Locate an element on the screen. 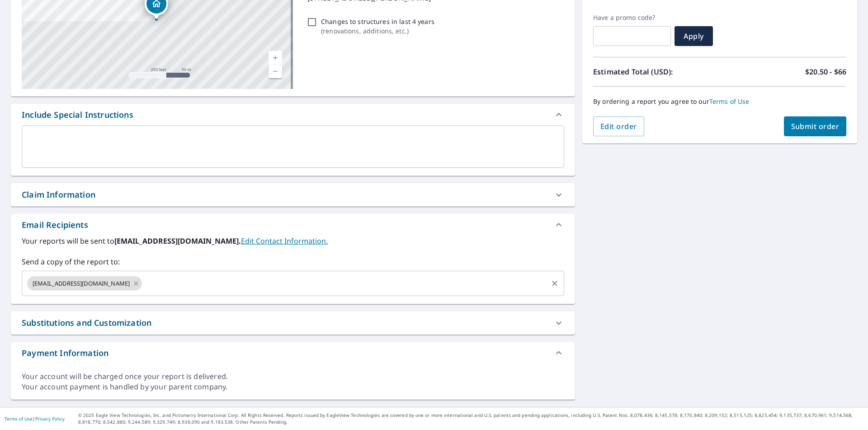 The image size is (868, 430). a: Current Level 17, Zoom Out is located at coordinates (275, 71).